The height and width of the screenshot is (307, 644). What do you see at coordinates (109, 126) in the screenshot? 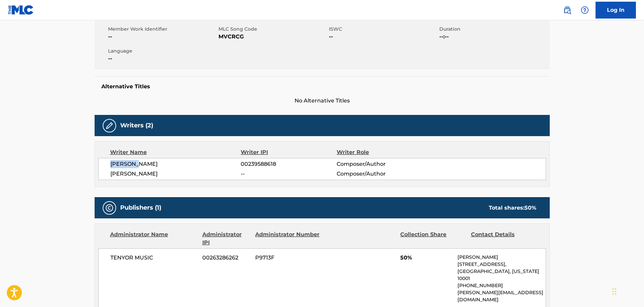
I see `img: Writers` at bounding box center [109, 126].